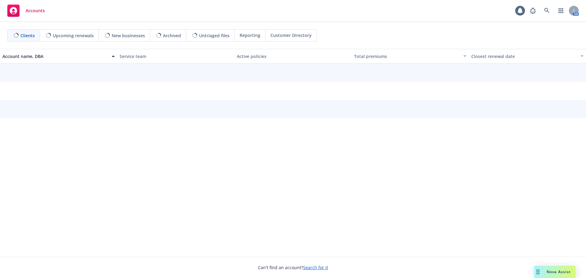  I want to click on button: Total premiums, so click(410, 56).